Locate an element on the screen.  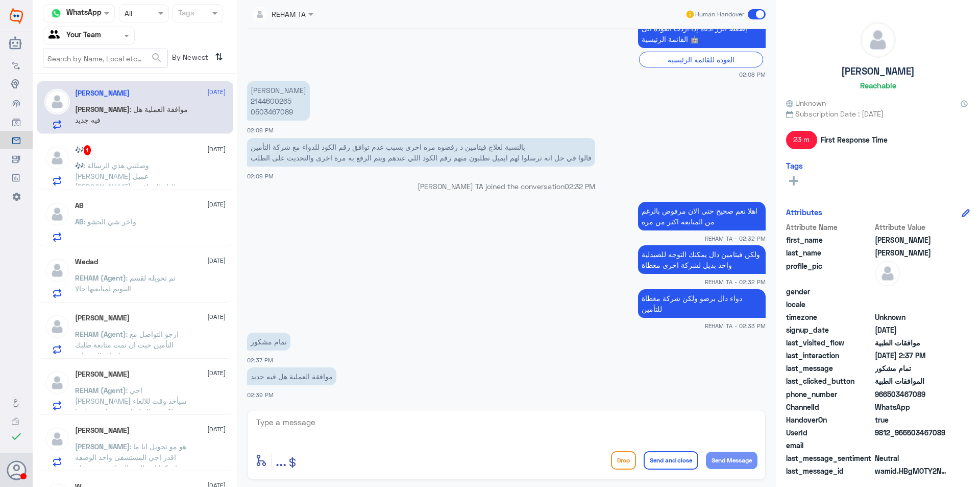
p: 21/8/2025, 2:39 PM is located at coordinates (291, 376).